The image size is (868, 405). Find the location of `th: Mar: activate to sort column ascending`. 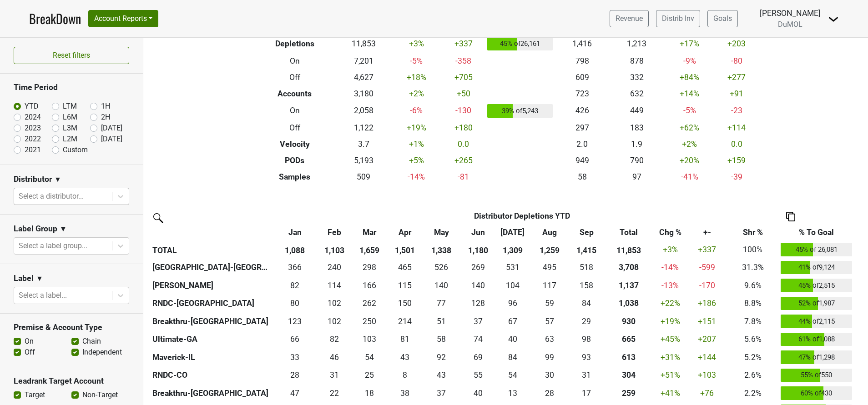

th: Mar: activate to sort column ascending is located at coordinates (370, 232).